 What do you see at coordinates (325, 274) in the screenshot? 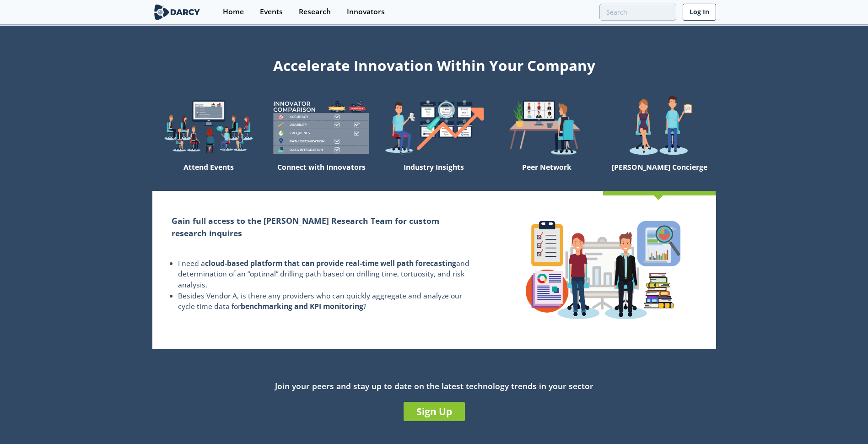
I see `li: I need a and determination of an “optimal” drilling path based on drilling time, tortuosity, and ...` at bounding box center [325, 274].